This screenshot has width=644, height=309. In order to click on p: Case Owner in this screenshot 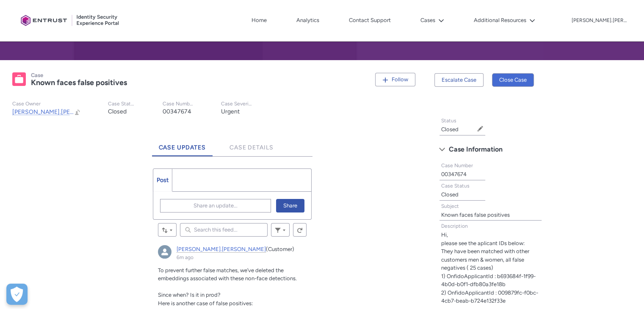, I will do `click(46, 104)`.